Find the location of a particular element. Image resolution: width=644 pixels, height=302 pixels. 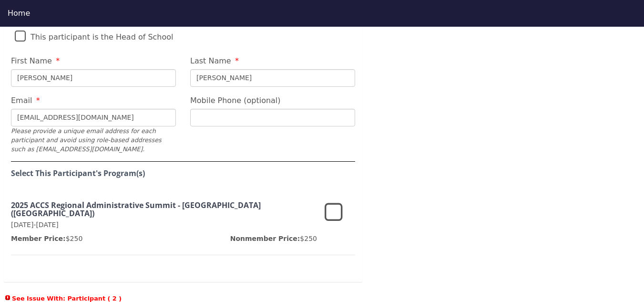

div: Home is located at coordinates (322, 13).